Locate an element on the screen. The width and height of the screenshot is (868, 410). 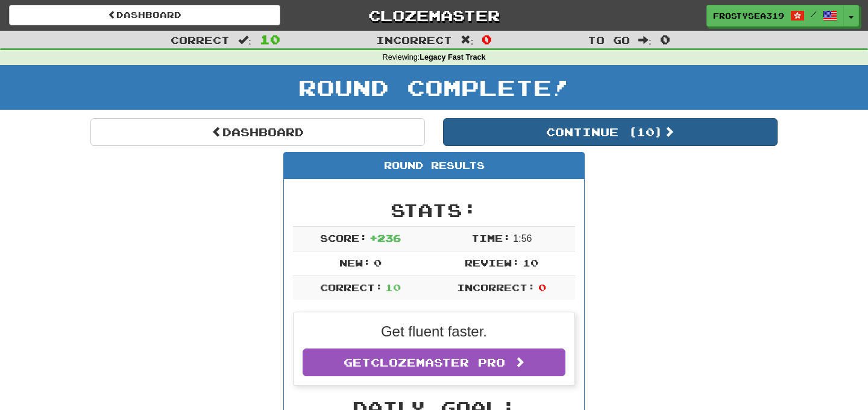
h2: Stats: is located at coordinates (434, 210).